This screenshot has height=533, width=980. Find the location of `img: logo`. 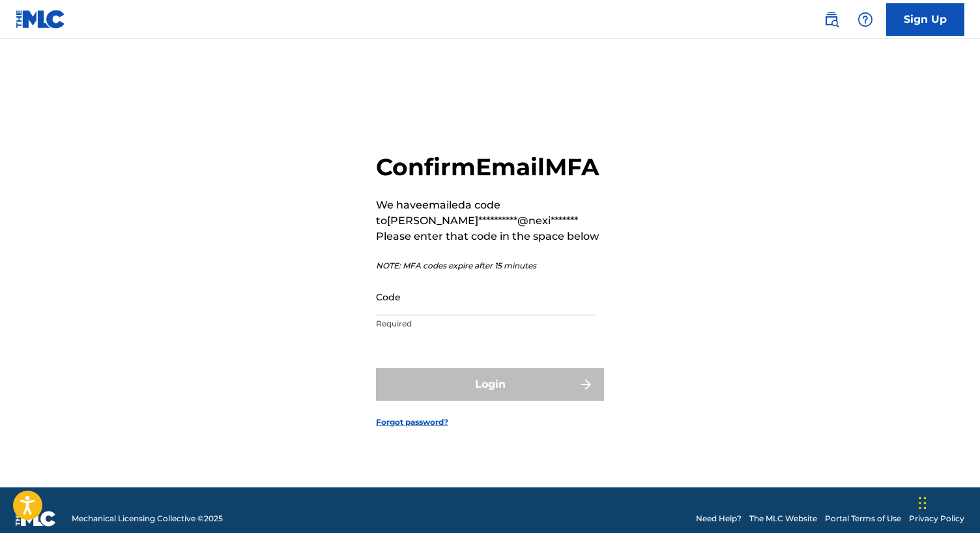

img: logo is located at coordinates (36, 519).